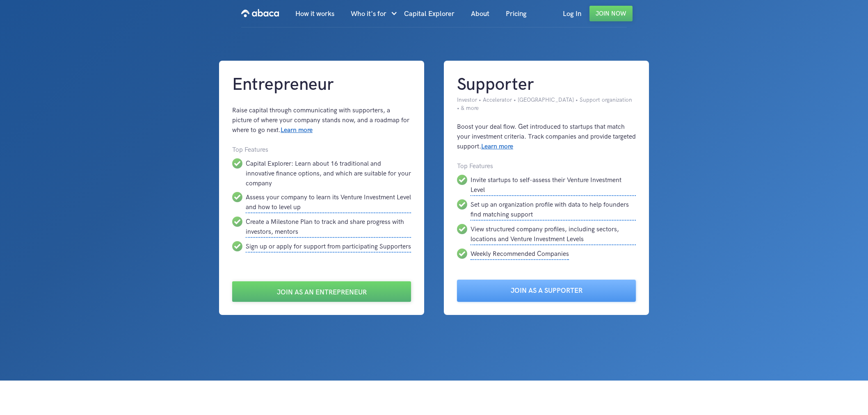 This screenshot has height=415, width=868. Describe the element at coordinates (260, 13) in the screenshot. I see `img: Abaca logo` at that location.